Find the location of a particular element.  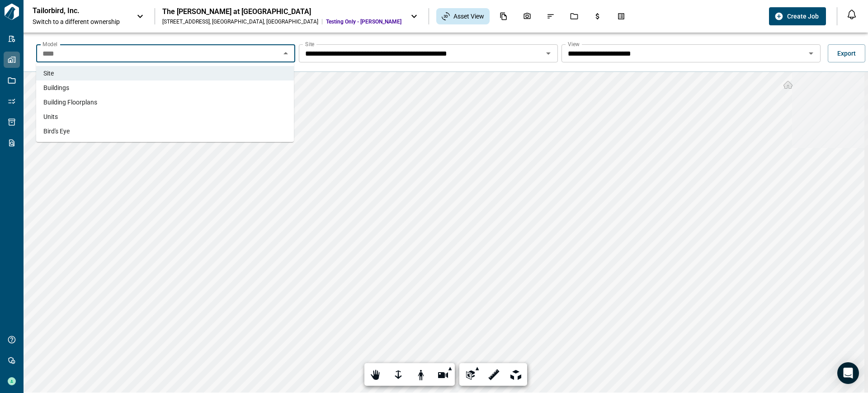

button: Open notification feed is located at coordinates (852, 14).